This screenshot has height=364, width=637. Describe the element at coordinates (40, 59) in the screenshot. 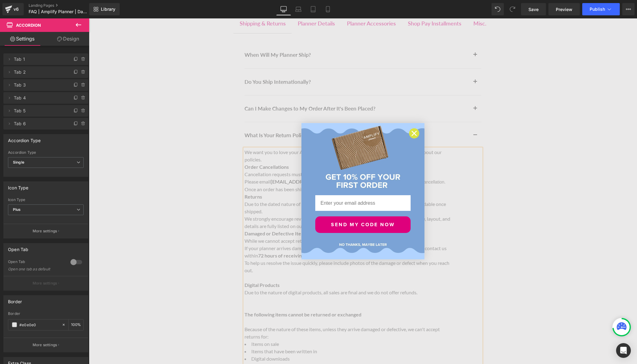

I see `span: Tab 1` at that location.